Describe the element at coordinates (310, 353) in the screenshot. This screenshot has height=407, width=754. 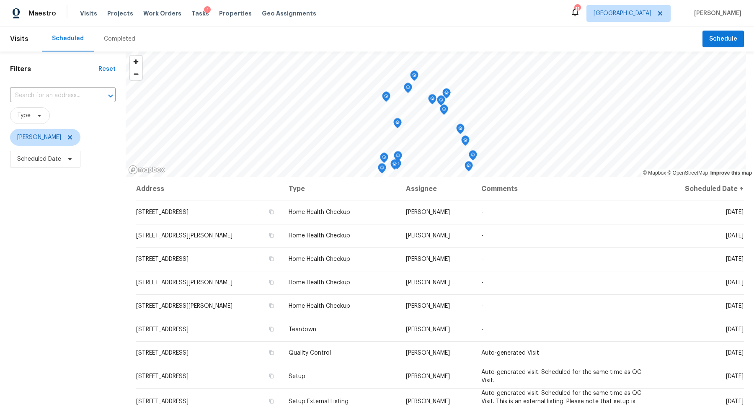
I see `span: Quality Control` at that location.